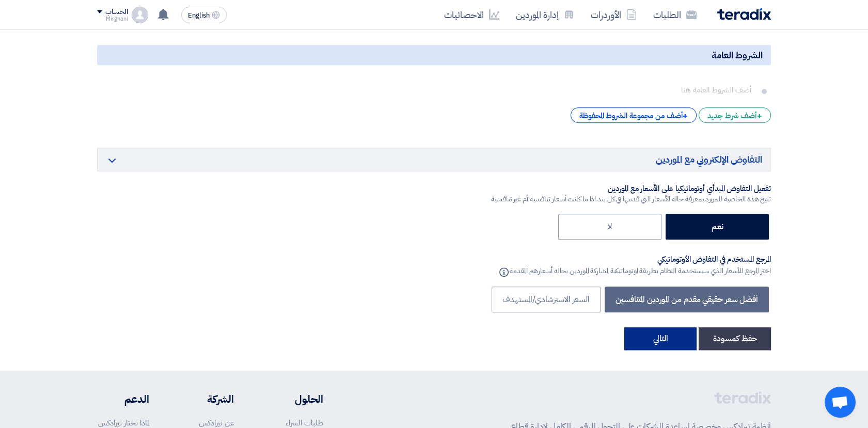  I want to click on label: نعم, so click(718, 226).